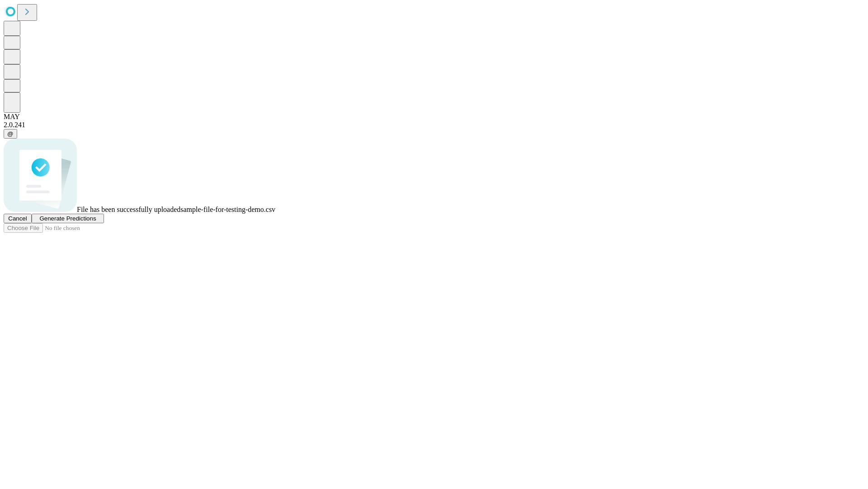 This screenshot has width=868, height=489. Describe the element at coordinates (128, 209) in the screenshot. I see `span: File has been successfully uploaded` at that location.